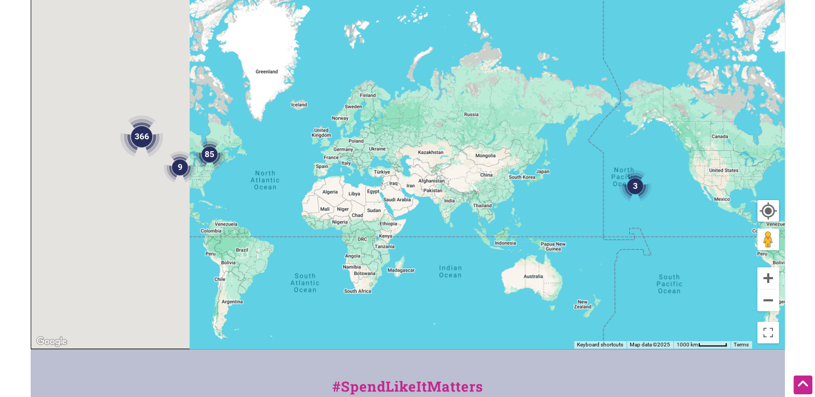 This screenshot has height=397, width=815. What do you see at coordinates (52, 342) in the screenshot?
I see `img: Google` at bounding box center [52, 342].